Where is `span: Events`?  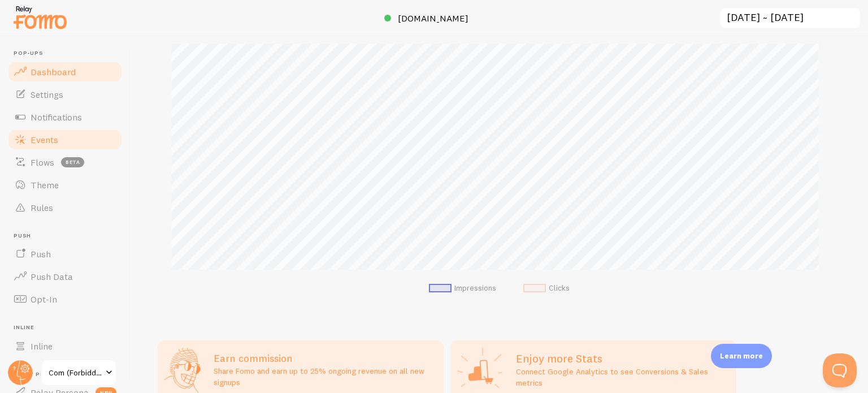
span: Events is located at coordinates (44, 140).